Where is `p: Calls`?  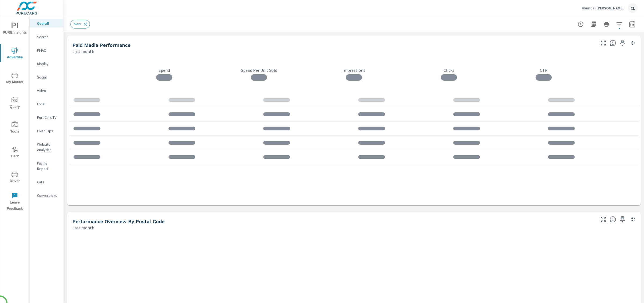
p: Calls is located at coordinates (48, 182).